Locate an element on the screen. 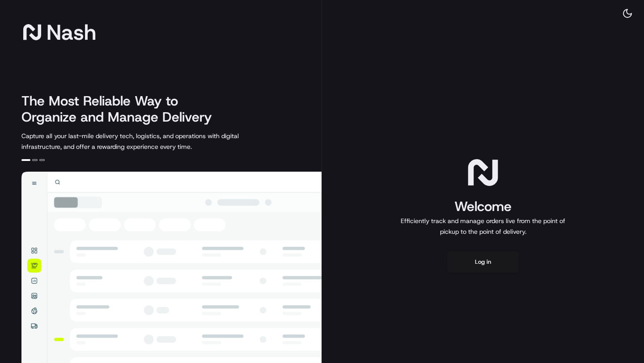 The width and height of the screenshot is (644, 363). h2: The Most Reliable Way to Organize and Manage Delivery is located at coordinates (122, 109).